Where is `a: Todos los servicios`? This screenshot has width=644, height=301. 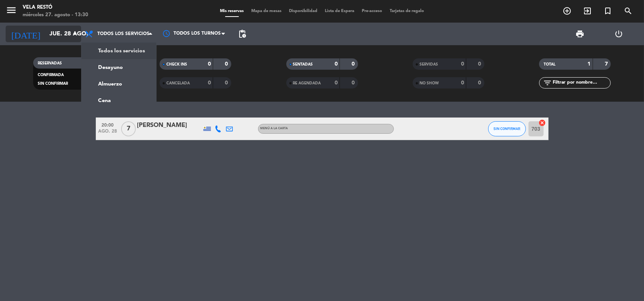 a: Todos los servicios is located at coordinates (119, 51).